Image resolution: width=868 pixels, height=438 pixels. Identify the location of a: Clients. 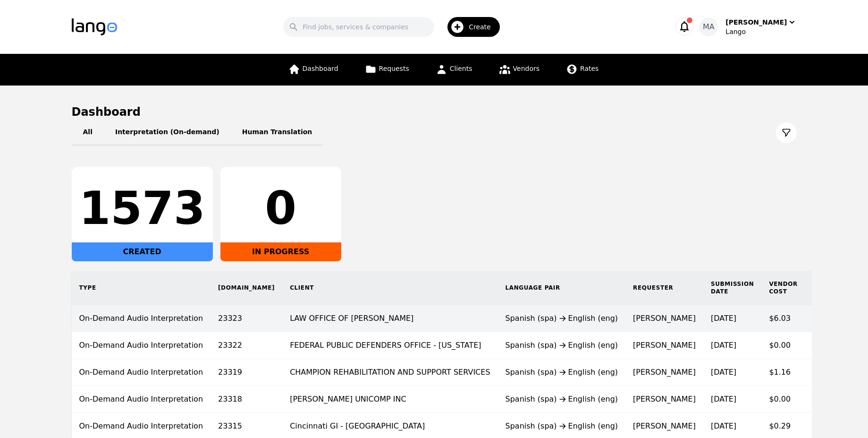
(454, 69).